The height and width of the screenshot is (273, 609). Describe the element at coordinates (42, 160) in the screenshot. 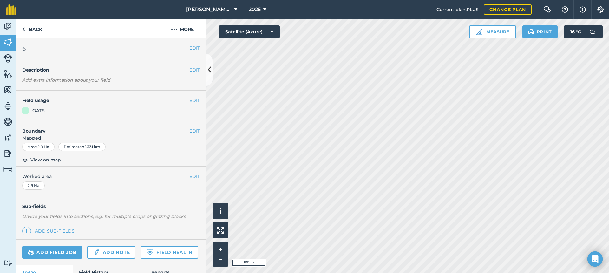

I see `button: View on map` at that location.